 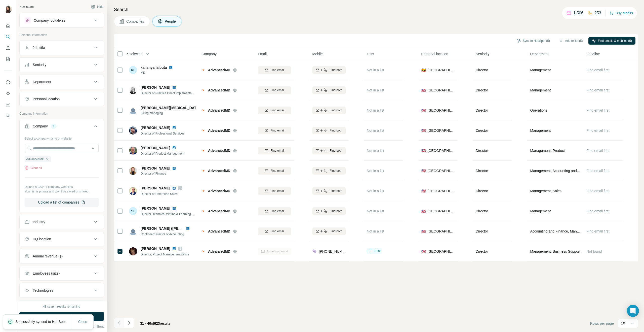 What do you see at coordinates (136, 22) in the screenshot?
I see `span: Companies` at bounding box center [136, 22].